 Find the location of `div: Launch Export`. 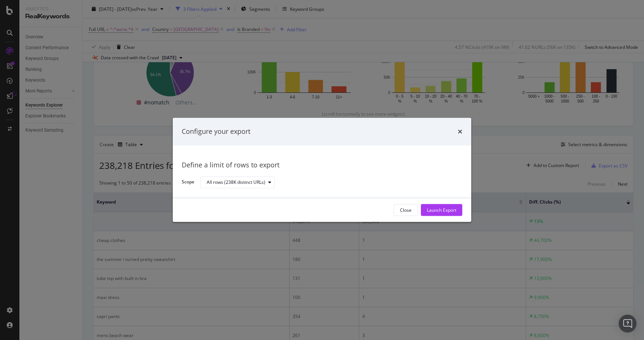

div: Launch Export is located at coordinates (441, 210).